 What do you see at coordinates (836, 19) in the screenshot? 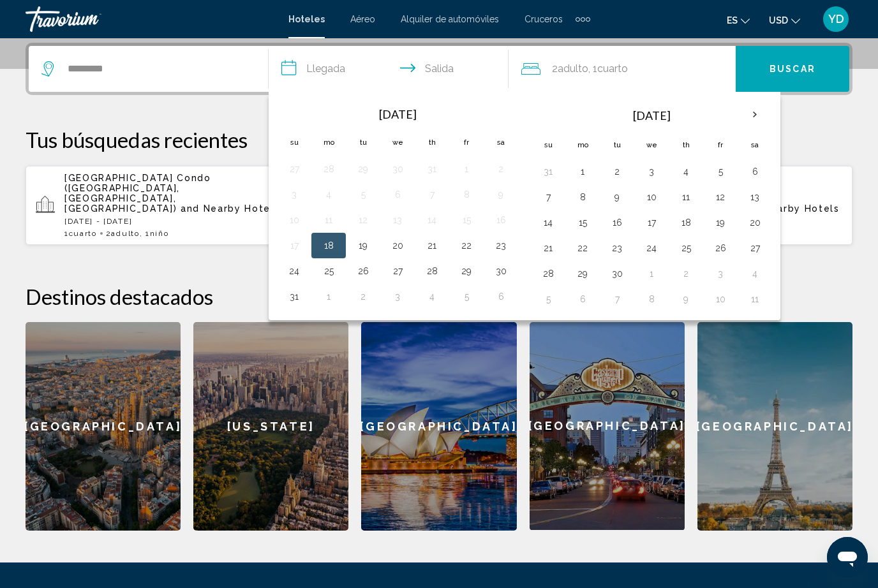
I see `span: YD` at bounding box center [836, 19].